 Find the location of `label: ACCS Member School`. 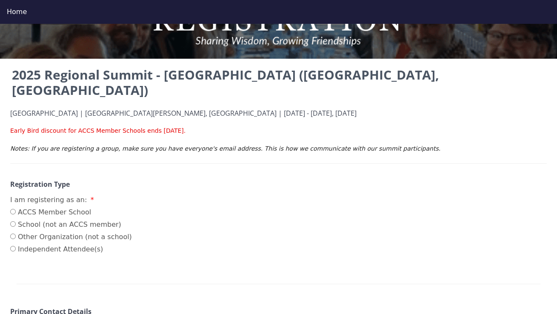

label: ACCS Member School is located at coordinates (71, 212).